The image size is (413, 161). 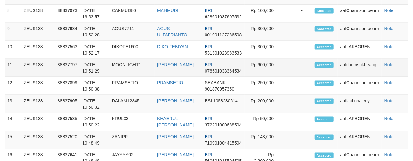 I want to click on a: AGUS ULTAFRIANTO, so click(x=172, y=32).